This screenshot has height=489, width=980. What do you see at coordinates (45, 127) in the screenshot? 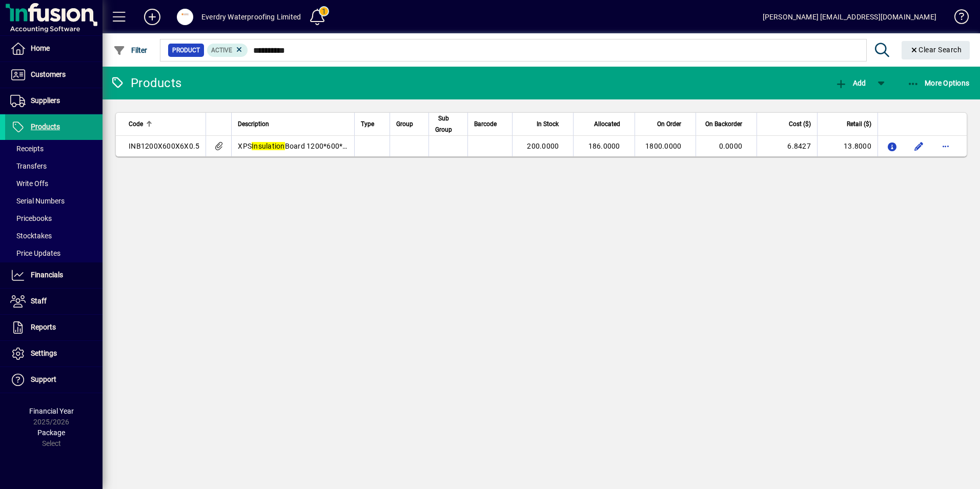
I see `span: Products` at bounding box center [45, 127].